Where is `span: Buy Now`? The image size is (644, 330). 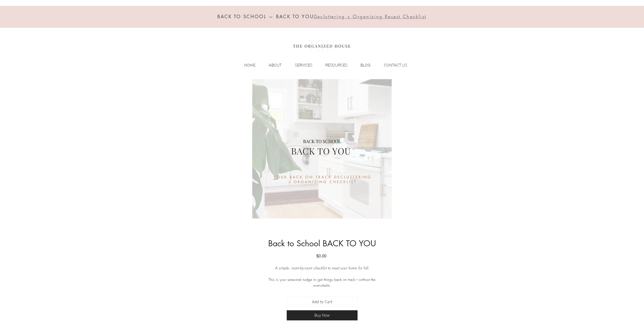 span: Buy Now is located at coordinates (322, 316).